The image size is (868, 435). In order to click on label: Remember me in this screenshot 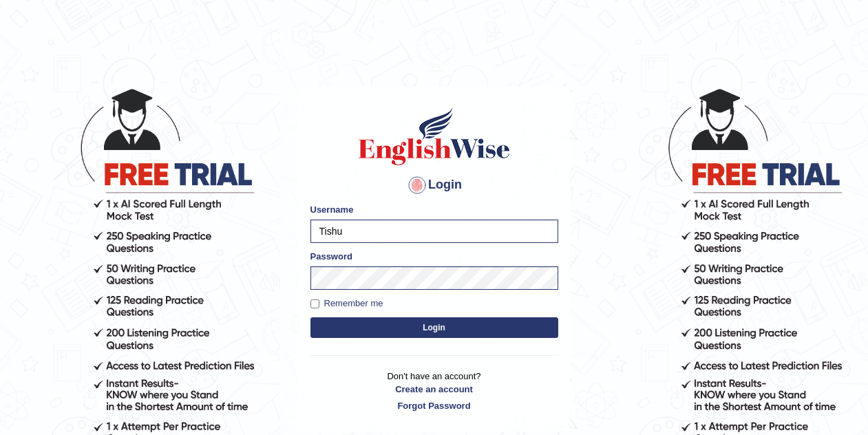, I will do `click(347, 304)`.